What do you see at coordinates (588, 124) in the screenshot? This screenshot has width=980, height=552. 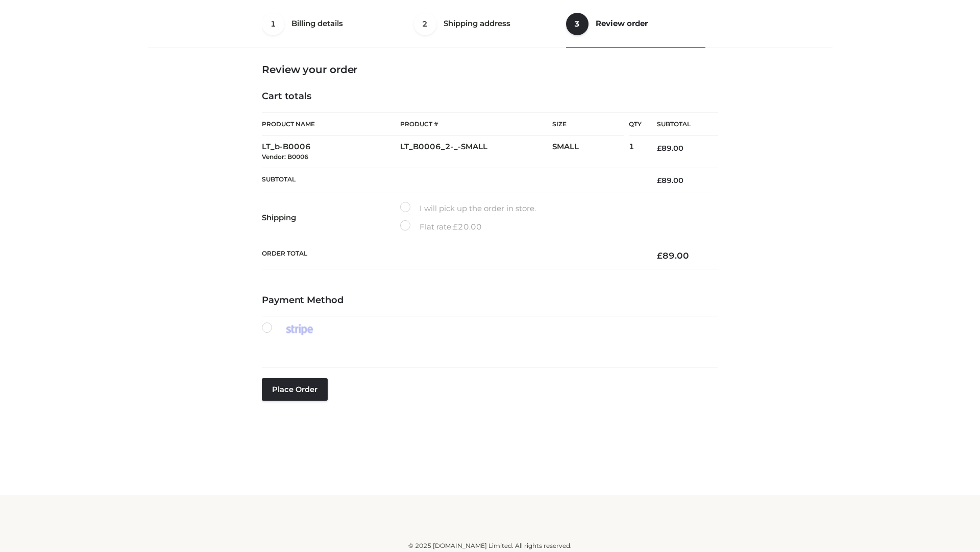 I see `th: Size` at bounding box center [588, 124].